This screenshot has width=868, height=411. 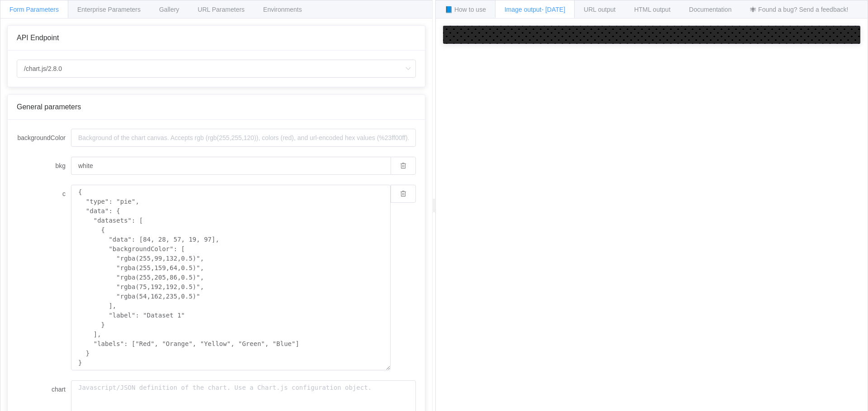 I want to click on span: Enterprise Parameters, so click(x=109, y=9).